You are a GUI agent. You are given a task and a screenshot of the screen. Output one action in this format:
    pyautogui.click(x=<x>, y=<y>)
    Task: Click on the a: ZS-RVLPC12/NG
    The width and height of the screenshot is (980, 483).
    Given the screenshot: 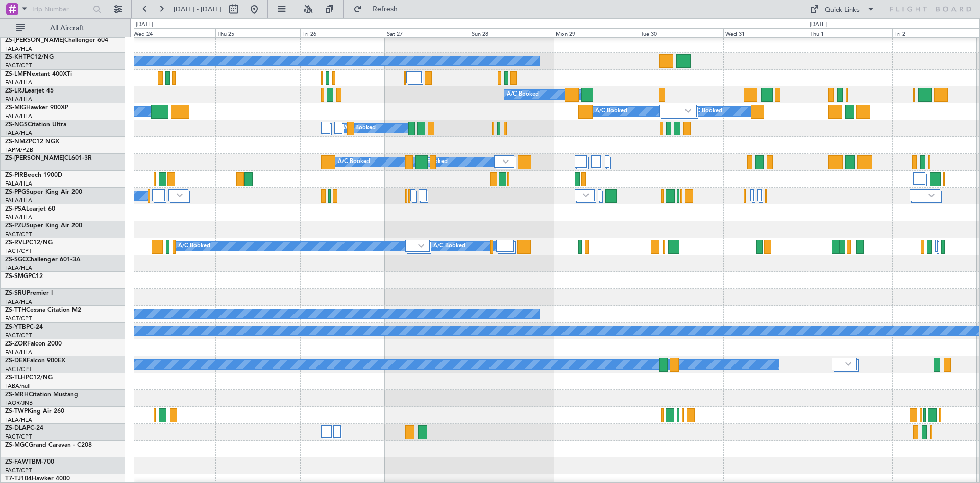 What is the action you would take?
    pyautogui.click(x=28, y=242)
    